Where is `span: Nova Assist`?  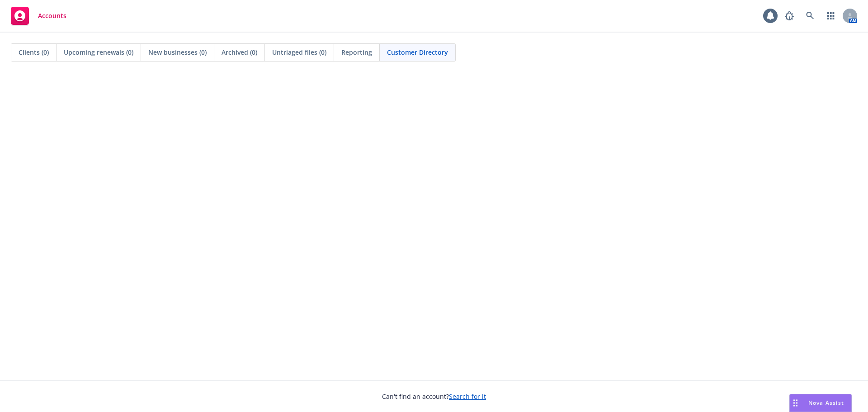
span: Nova Assist is located at coordinates (826, 403).